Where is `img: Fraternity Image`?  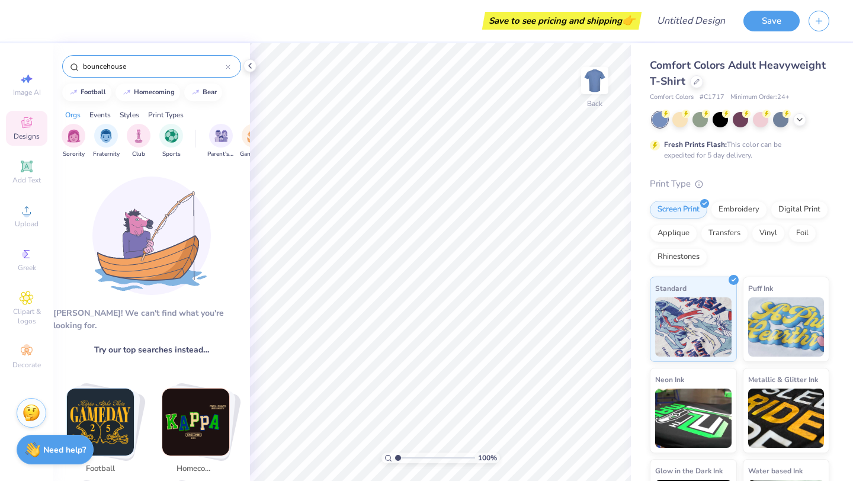 img: Fraternity Image is located at coordinates (106, 136).